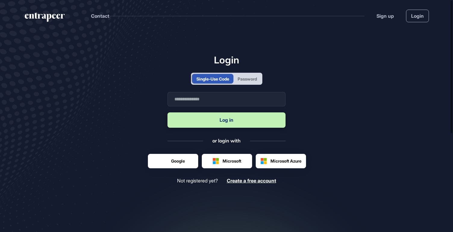 Image resolution: width=453 pixels, height=232 pixels. What do you see at coordinates (226, 60) in the screenshot?
I see `h1: Login` at bounding box center [226, 60].